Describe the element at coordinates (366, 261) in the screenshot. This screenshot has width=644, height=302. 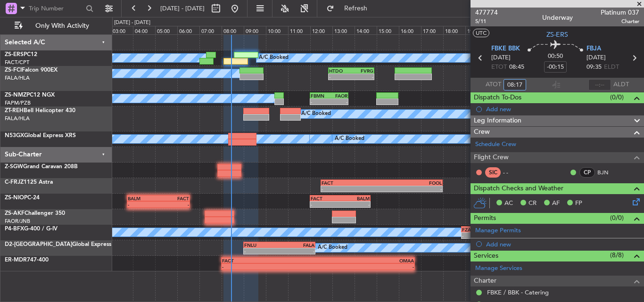
I see `div: OMAA` at that location.